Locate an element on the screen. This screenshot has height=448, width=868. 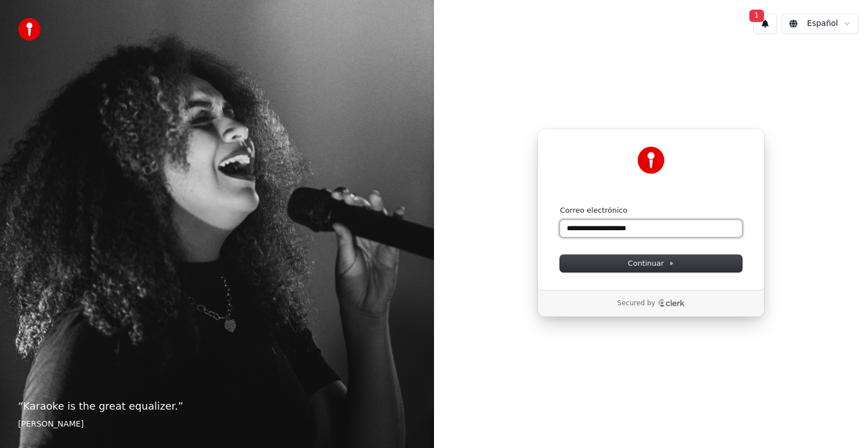
a: Clerk logo is located at coordinates (671, 304).